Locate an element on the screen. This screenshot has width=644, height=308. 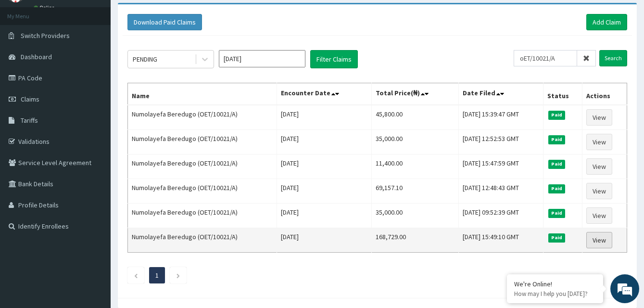
div: Minimize live chat window is located at coordinates (169, 16).